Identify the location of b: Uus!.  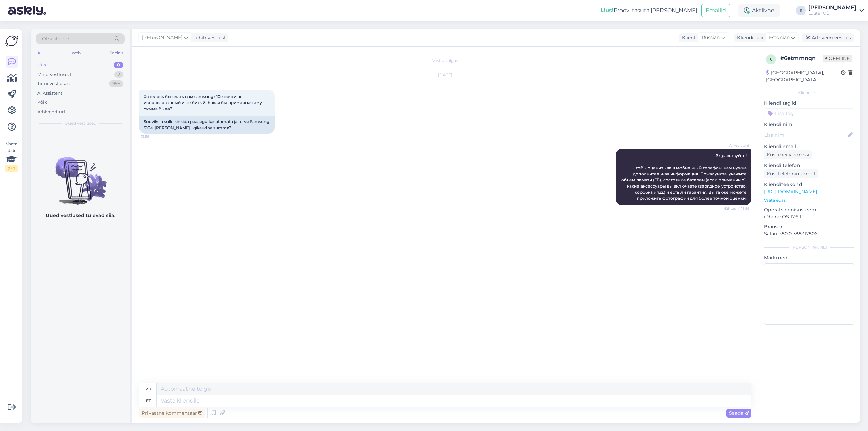
(607, 10).